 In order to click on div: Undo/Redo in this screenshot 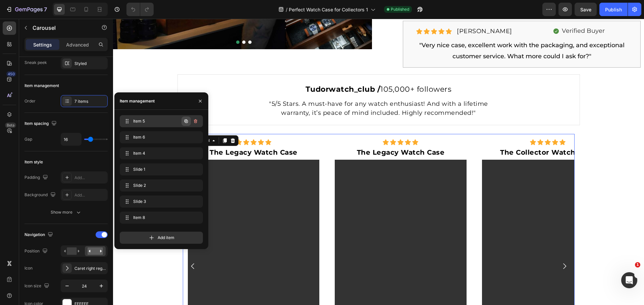, I will do `click(140, 9)`.